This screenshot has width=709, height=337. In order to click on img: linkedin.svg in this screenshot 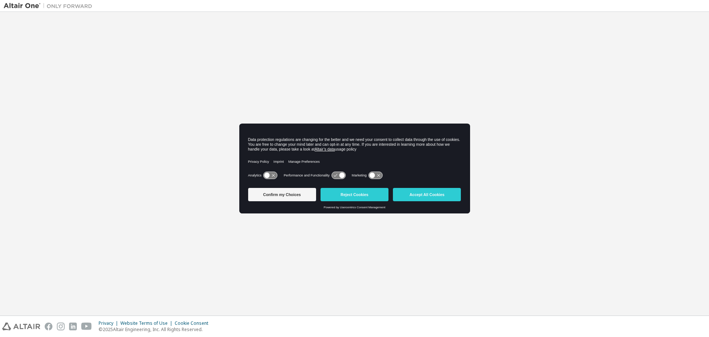, I will do `click(73, 326)`.